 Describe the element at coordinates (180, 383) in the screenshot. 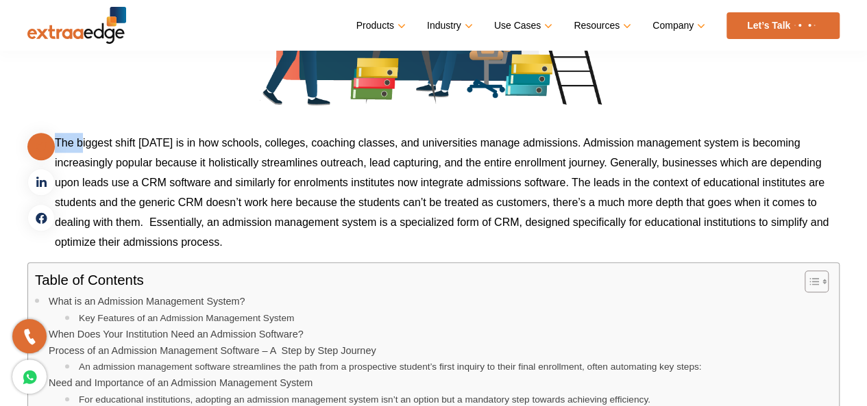

I see `a: Need and Importance of an Admission Management System` at that location.